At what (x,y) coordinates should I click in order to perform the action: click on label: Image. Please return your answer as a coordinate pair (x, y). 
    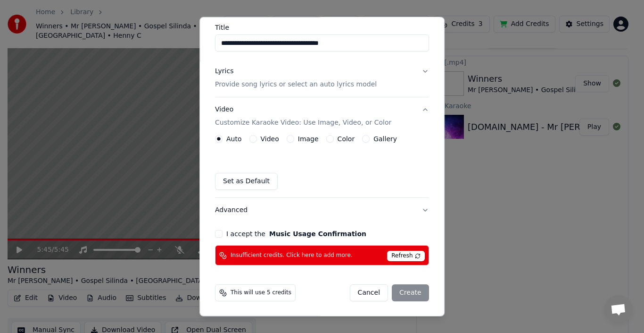
    Looking at the image, I should click on (308, 139).